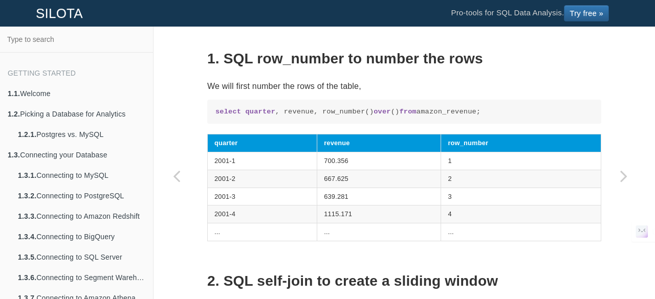 The image size is (655, 299). What do you see at coordinates (530, 13) in the screenshot?
I see `li: Pro-tools for SQL Data Analysis.` at bounding box center [530, 13].